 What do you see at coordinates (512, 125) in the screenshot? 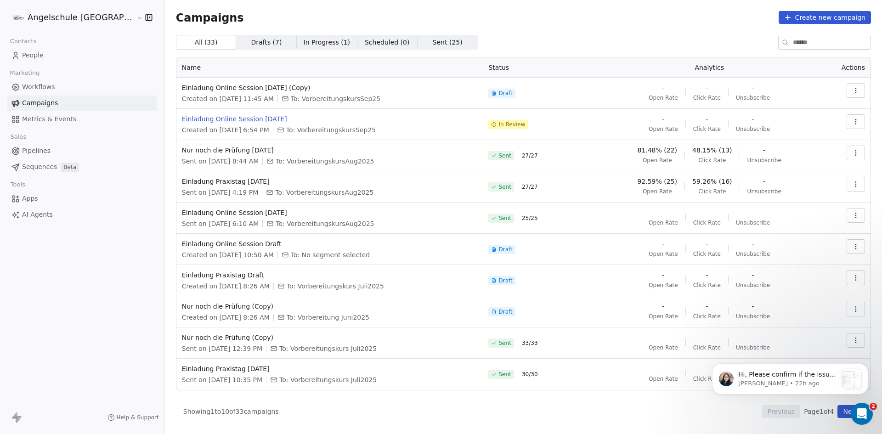
I see `span: In Review` at bounding box center [512, 125].